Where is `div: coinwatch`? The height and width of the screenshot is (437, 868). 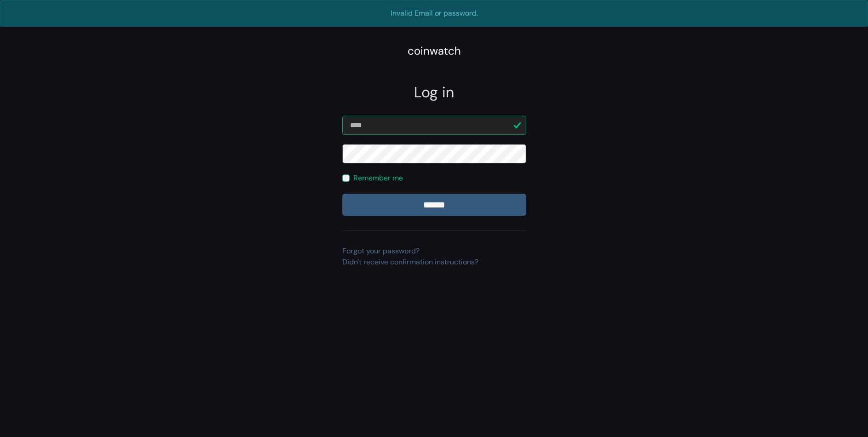
div: coinwatch is located at coordinates (434, 51).